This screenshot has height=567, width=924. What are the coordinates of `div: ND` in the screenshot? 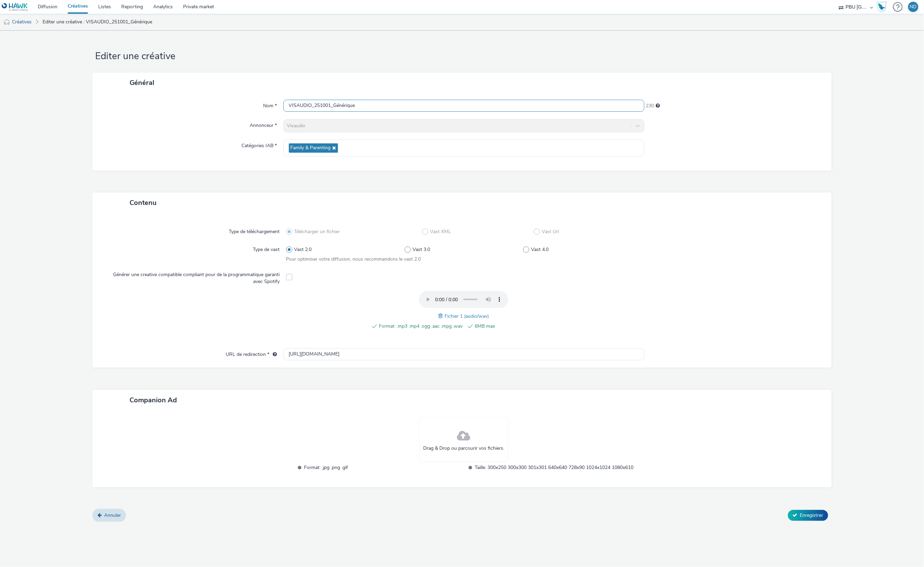 It's located at (914, 7).